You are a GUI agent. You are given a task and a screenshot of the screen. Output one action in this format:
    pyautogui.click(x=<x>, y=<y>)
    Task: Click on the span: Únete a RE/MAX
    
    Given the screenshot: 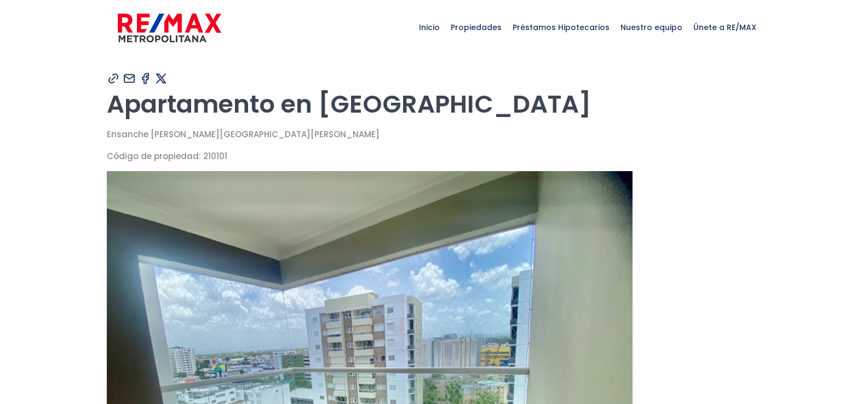 What is the action you would take?
    pyautogui.click(x=725, y=28)
    